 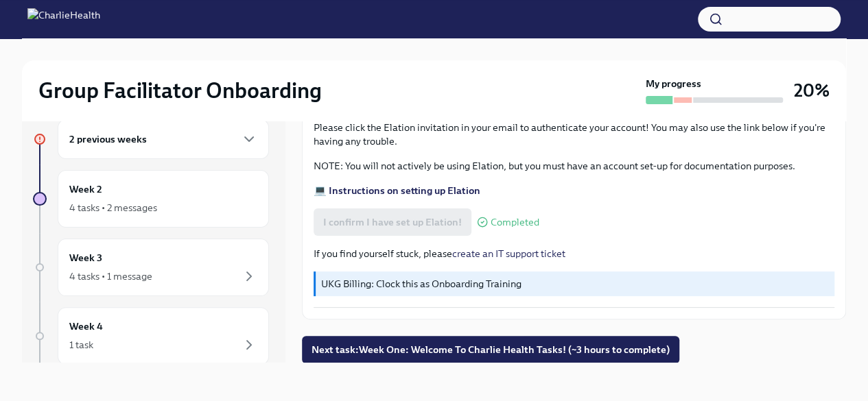 I want to click on h6: Week 3, so click(x=86, y=258).